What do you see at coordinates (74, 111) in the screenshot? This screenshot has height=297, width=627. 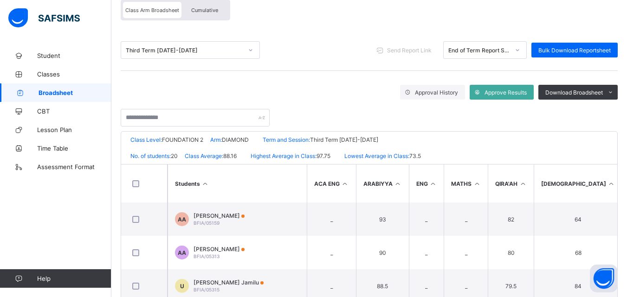 I see `span: CBT` at bounding box center [74, 111].